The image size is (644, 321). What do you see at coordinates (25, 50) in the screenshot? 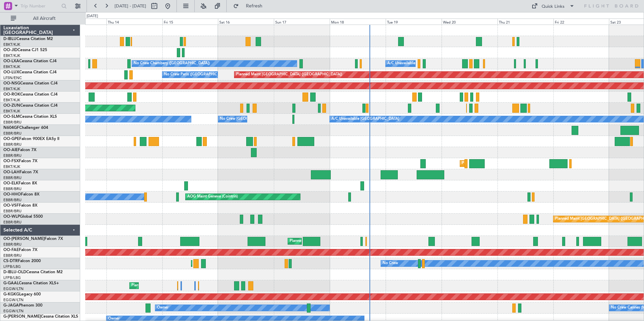
I see `a: OO-JIDCessna CJ1 525` at bounding box center [25, 50].